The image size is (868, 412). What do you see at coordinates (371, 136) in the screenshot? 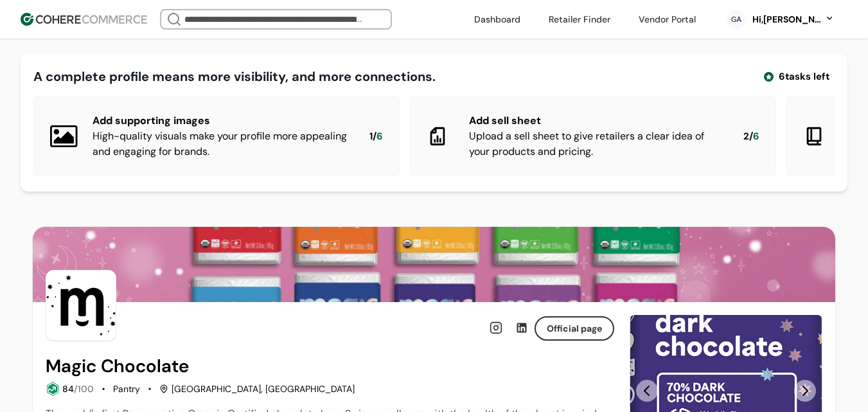
I see `span: 1` at bounding box center [371, 136].